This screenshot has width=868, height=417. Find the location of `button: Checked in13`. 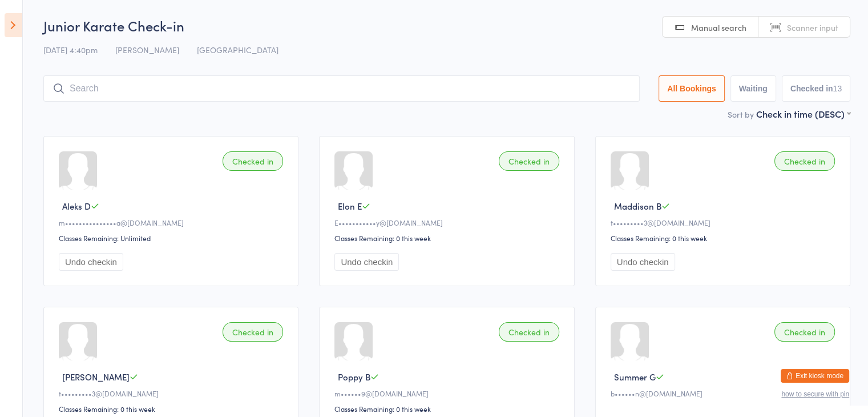

button: Checked in13 is located at coordinates (816, 89).